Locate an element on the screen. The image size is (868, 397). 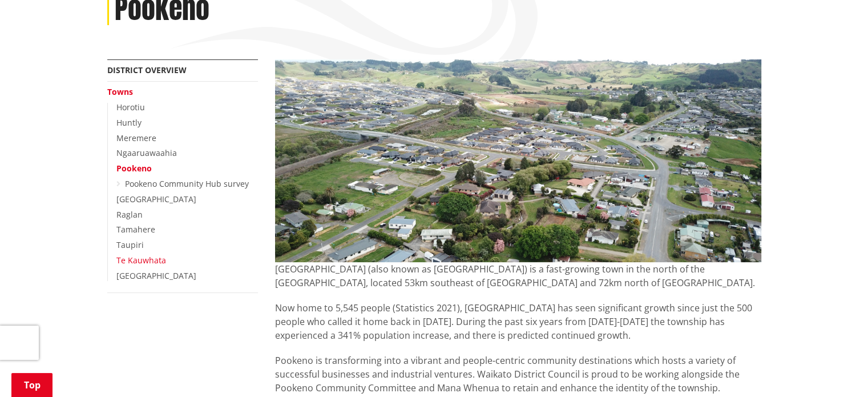
a: Pookeno Community Hub survey is located at coordinates (187, 183).